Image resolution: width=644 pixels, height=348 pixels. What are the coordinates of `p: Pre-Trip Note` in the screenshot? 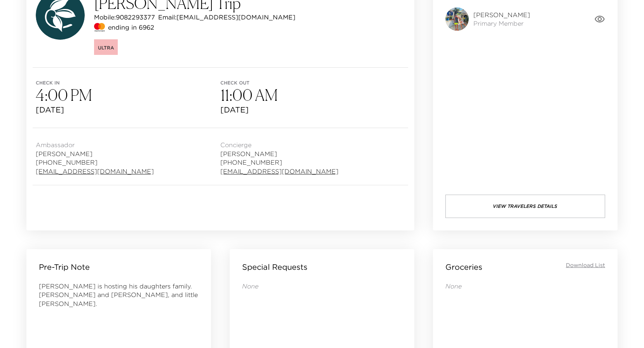 It's located at (64, 267).